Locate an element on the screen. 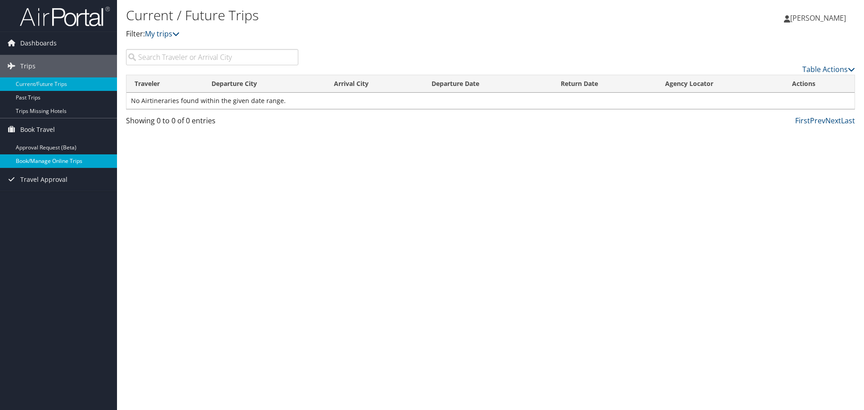 The height and width of the screenshot is (410, 864). th: Arrival City: activate to sort column ascending is located at coordinates (374, 84).